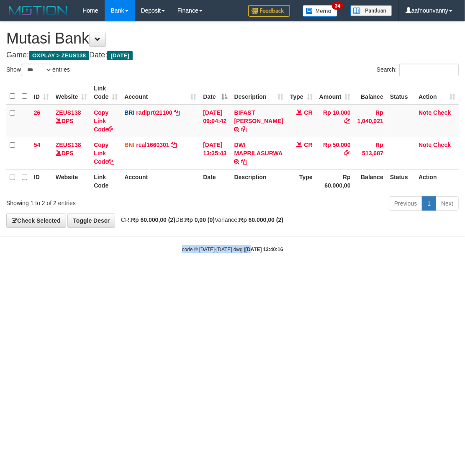 The width and height of the screenshot is (465, 476). What do you see at coordinates (418, 70) in the screenshot?
I see `label: Search:` at bounding box center [418, 70].